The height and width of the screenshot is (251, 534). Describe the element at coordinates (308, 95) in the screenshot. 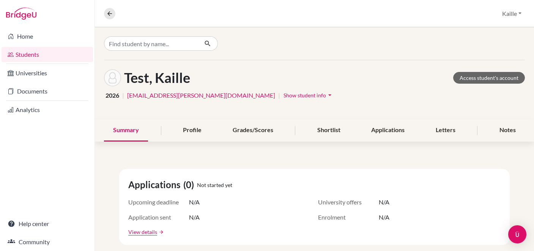

I see `button: Show student infoarrow_drop_down` at that location.